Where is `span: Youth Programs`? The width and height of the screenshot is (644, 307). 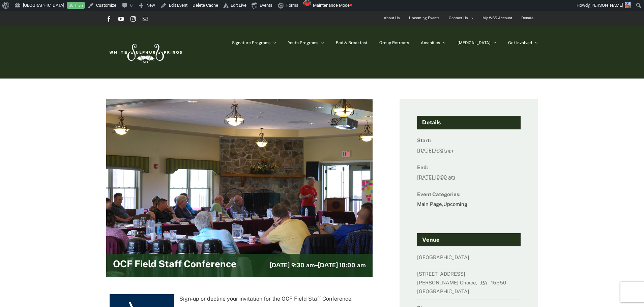
span: Youth Programs is located at coordinates (303, 43).